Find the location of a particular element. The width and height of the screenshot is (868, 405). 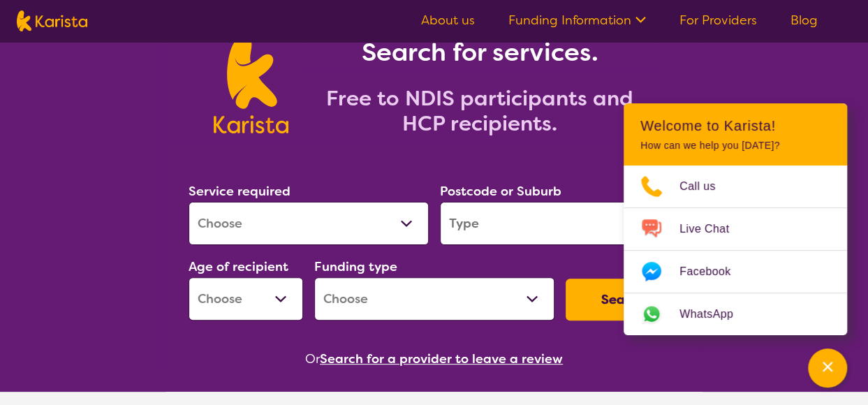

h2: Free to NDIS participants and HCP recipients. is located at coordinates (480, 111).